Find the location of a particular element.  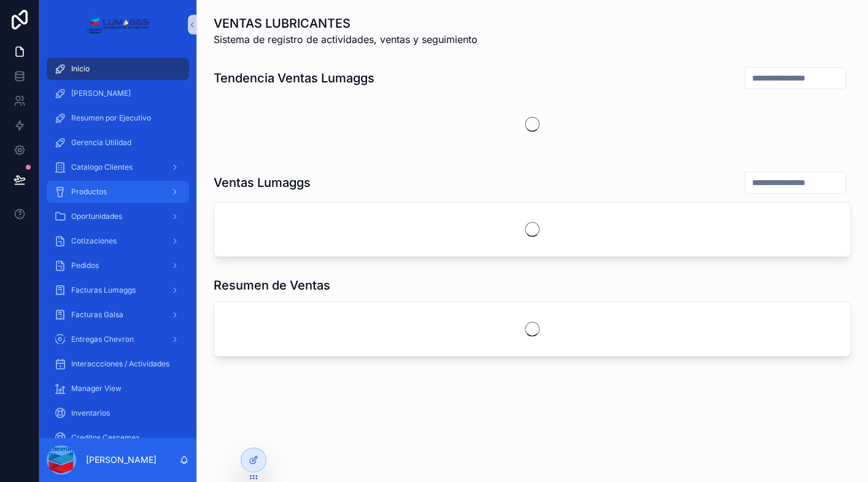

h1: Ventas Lumaggs is located at coordinates (262, 183).